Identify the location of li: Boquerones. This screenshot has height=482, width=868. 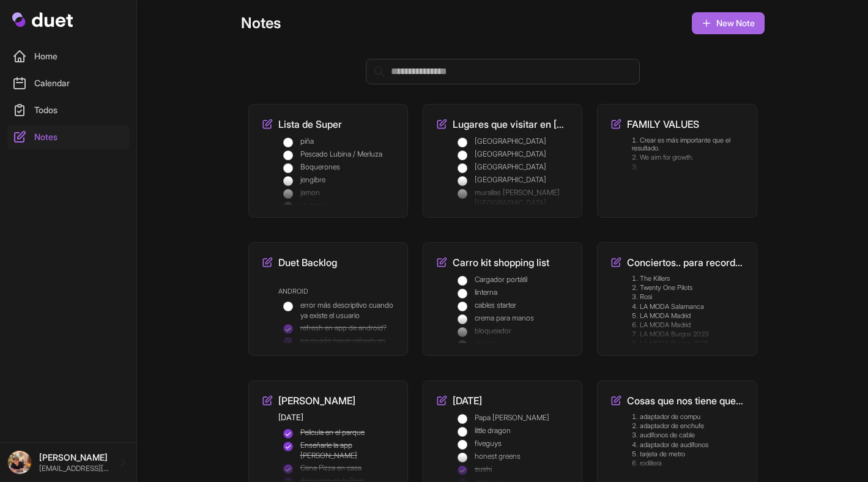
(339, 167).